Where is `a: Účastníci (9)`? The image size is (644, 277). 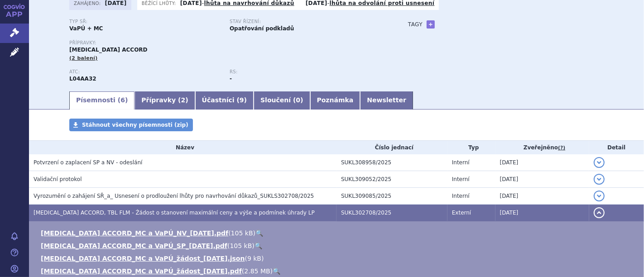 a: Účastníci (9) is located at coordinates (224, 101).